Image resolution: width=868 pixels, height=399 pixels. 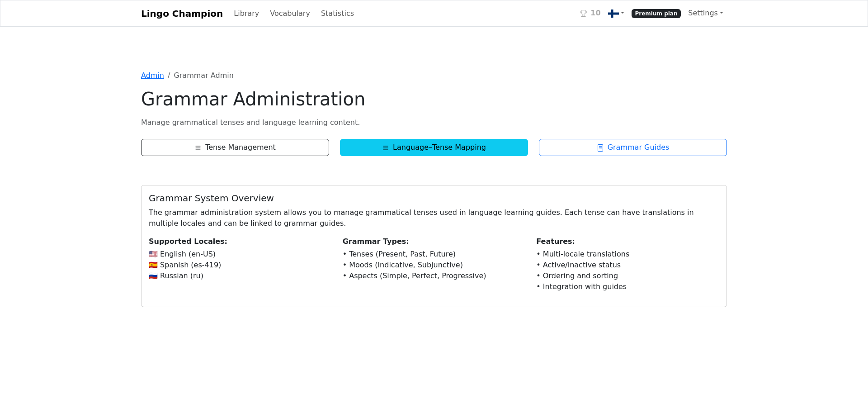 I want to click on span: Premium plan, so click(x=657, y=13).